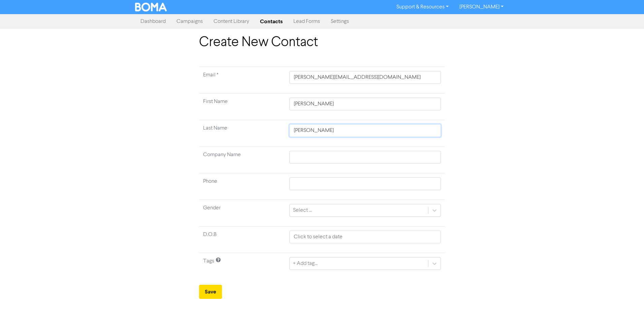  I want to click on td: Company Name, so click(242, 160).